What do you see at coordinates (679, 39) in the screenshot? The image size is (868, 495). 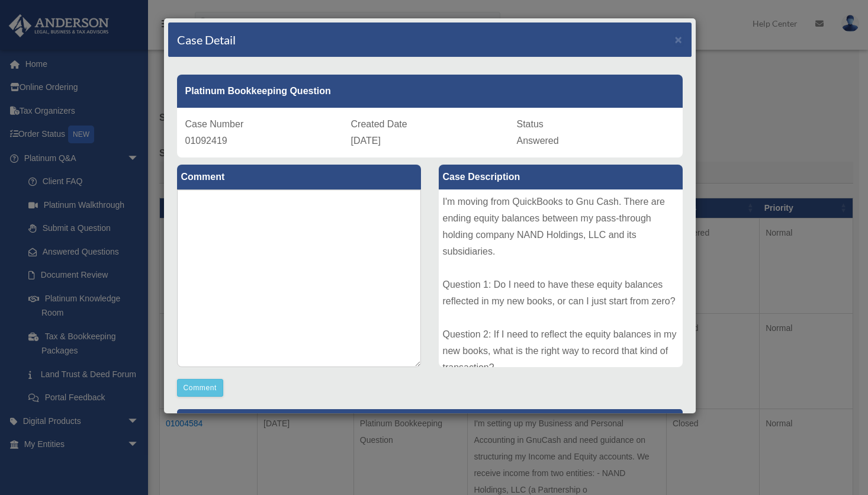 I see `button: Close` at bounding box center [679, 39].